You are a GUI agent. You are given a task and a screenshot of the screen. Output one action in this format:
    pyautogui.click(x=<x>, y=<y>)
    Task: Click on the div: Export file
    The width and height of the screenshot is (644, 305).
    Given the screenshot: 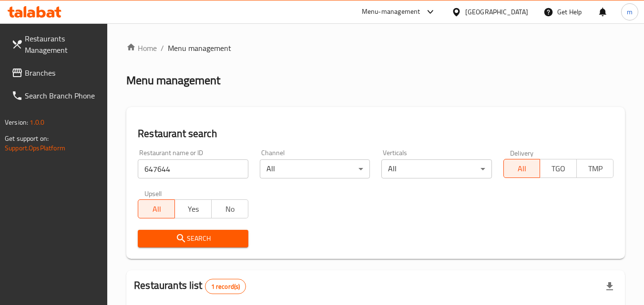 What is the action you would take?
    pyautogui.click(x=610, y=287)
    